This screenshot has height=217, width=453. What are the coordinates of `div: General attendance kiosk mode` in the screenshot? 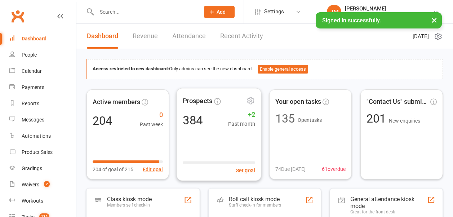 It's located at (388, 202).